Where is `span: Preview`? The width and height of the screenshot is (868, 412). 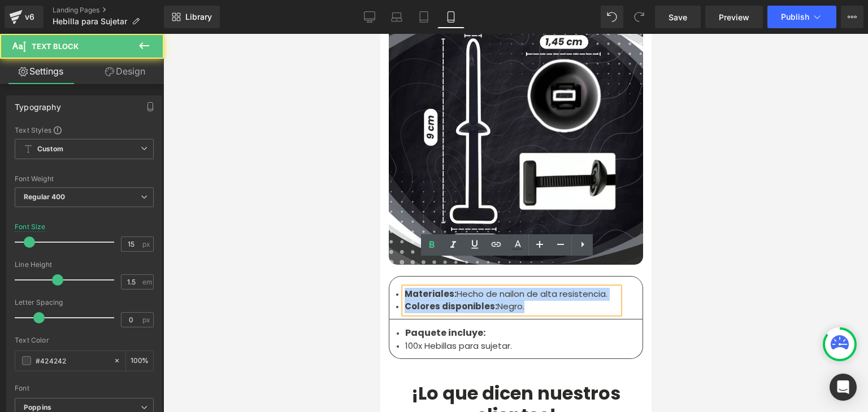 span: Preview is located at coordinates (734, 17).